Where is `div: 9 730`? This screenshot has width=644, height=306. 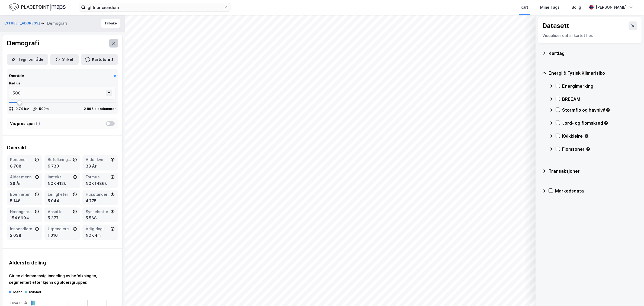
div: 9 730 is located at coordinates (62, 166).